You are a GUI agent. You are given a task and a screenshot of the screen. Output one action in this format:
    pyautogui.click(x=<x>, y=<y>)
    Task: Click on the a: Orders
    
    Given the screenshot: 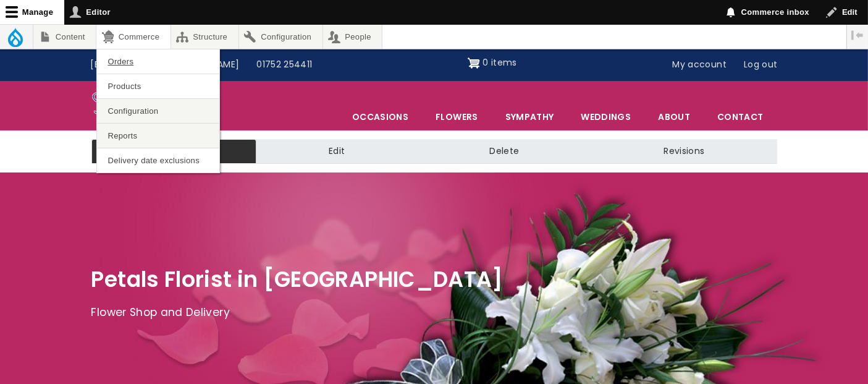 What is the action you would take?
    pyautogui.click(x=158, y=61)
    